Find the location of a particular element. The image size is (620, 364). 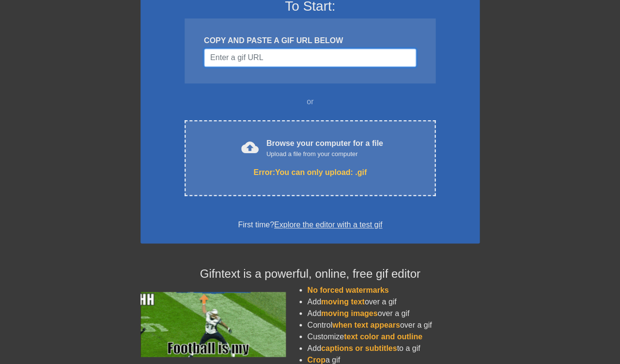

h4: Gifntext is a powerful, online, free gif editor is located at coordinates (310, 273).